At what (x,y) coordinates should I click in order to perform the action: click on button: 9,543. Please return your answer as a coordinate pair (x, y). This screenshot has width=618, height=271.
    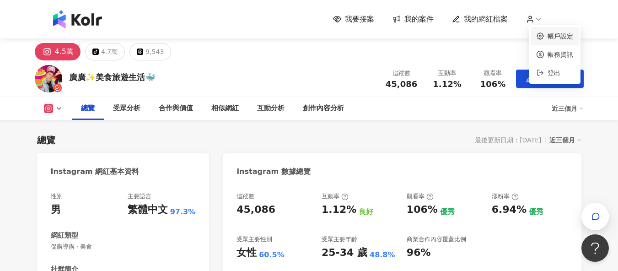
    Looking at the image, I should click on (150, 52).